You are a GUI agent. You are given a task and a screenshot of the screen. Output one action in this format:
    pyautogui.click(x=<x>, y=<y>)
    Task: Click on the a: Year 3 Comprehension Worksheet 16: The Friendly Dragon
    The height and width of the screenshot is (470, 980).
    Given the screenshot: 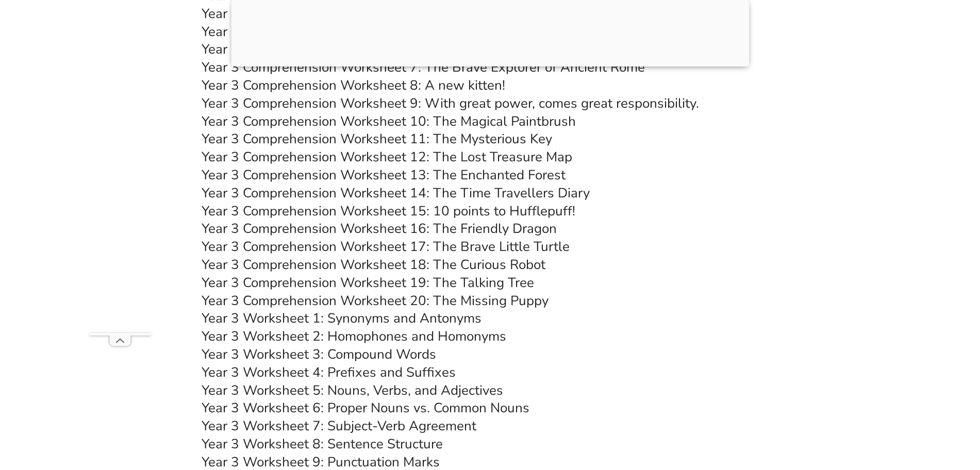 What is the action you would take?
    pyautogui.click(x=379, y=228)
    